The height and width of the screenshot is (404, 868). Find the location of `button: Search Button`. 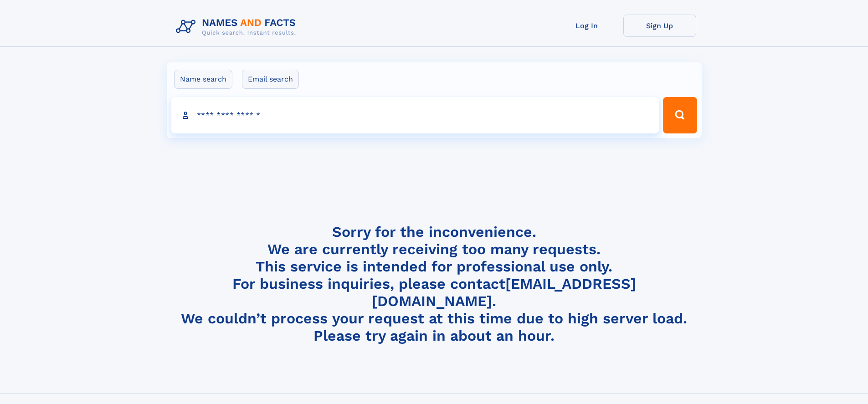

button: Search Button is located at coordinates (680, 115).